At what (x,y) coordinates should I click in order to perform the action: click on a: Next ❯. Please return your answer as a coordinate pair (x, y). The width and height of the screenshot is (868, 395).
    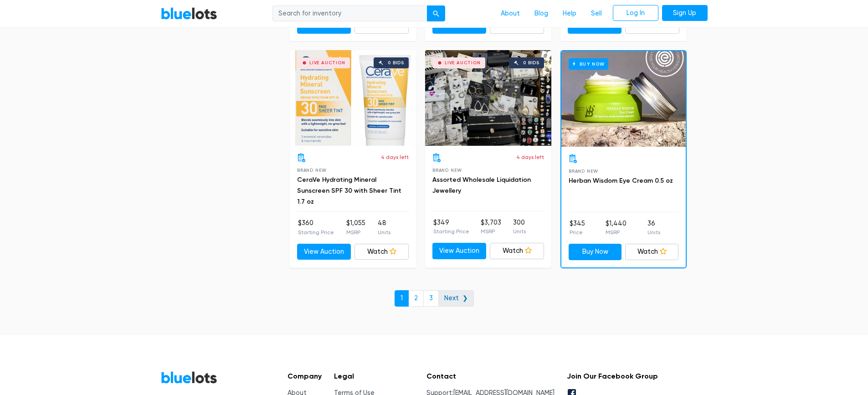
    Looking at the image, I should click on (456, 298).